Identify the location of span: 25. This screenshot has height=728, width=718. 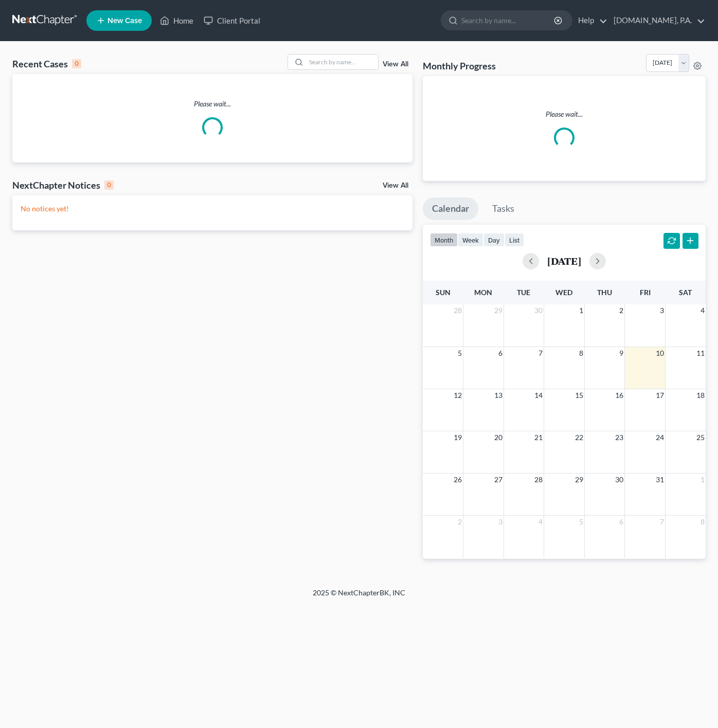
(701, 437).